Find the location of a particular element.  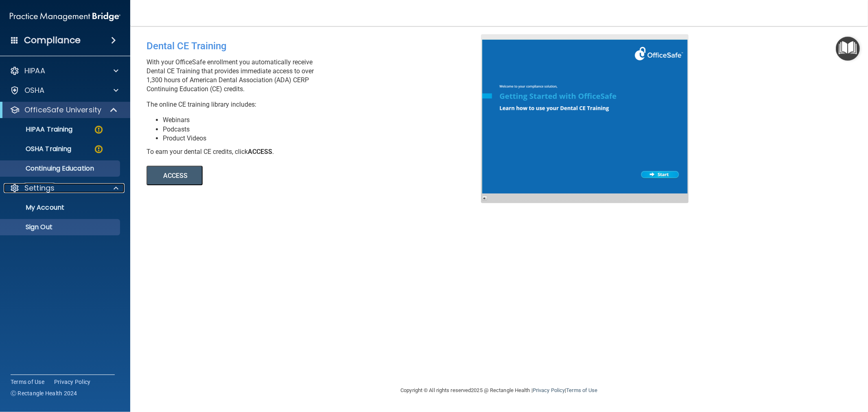

p: My Account is located at coordinates (61, 208).